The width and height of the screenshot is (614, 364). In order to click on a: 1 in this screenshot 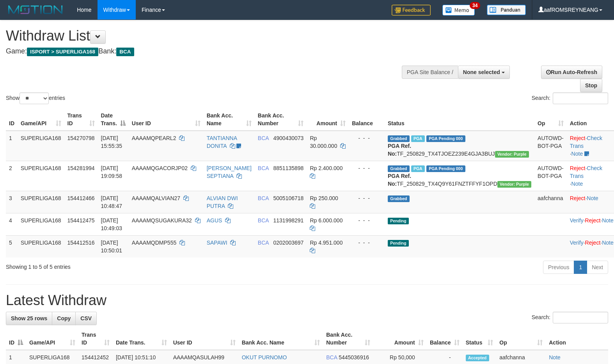, I will do `click(580, 267)`.